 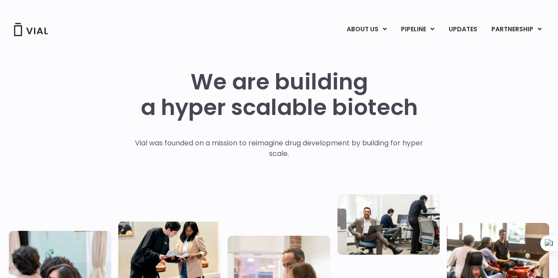 I want to click on a: PARTNERSHIPMenu Toggle, so click(x=516, y=30).